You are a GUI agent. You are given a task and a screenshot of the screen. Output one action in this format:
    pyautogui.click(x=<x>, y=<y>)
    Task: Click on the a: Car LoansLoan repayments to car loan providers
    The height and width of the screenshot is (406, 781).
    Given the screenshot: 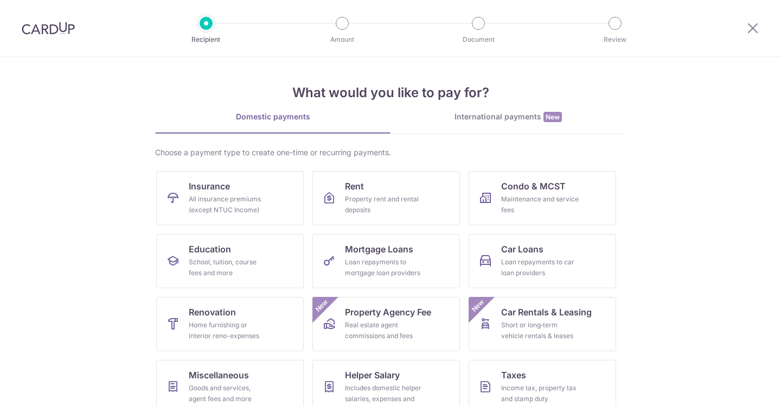 What is the action you would take?
    pyautogui.click(x=543, y=261)
    